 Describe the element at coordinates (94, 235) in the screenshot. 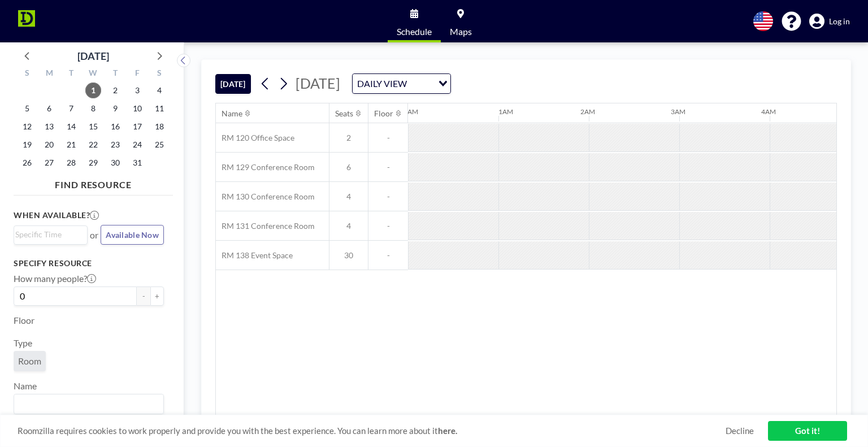

I see `span: or` at that location.